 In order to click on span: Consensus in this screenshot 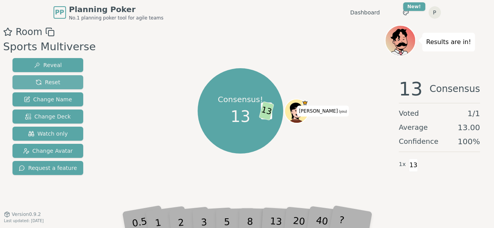, I will do `click(454, 89)`.